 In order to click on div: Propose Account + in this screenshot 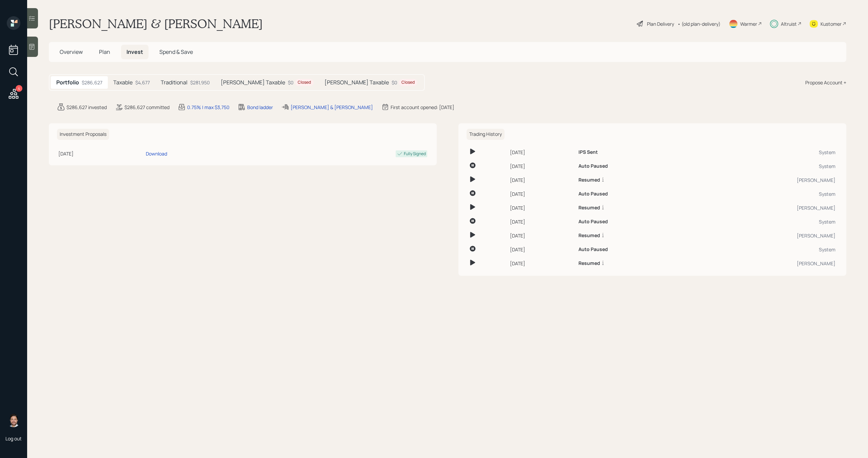, I will do `click(825, 82)`.